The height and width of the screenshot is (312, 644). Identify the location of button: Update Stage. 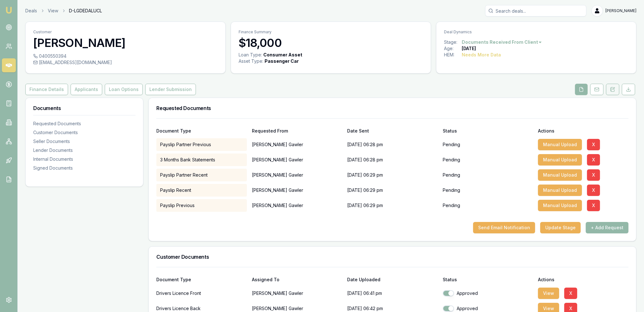
(560, 227).